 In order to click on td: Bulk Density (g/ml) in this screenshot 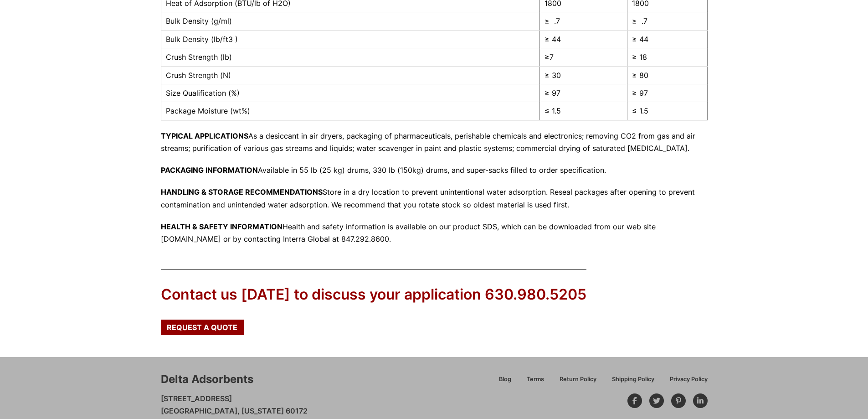, I will do `click(351, 21)`.